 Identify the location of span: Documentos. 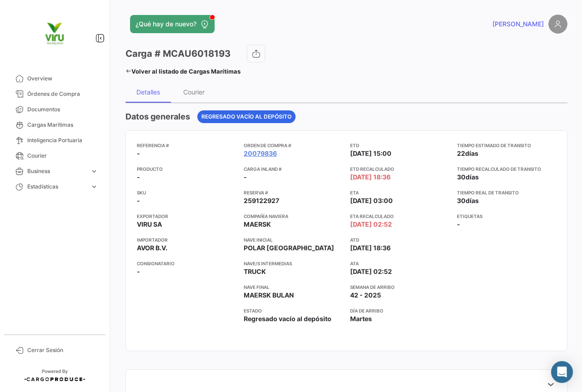
(63, 109).